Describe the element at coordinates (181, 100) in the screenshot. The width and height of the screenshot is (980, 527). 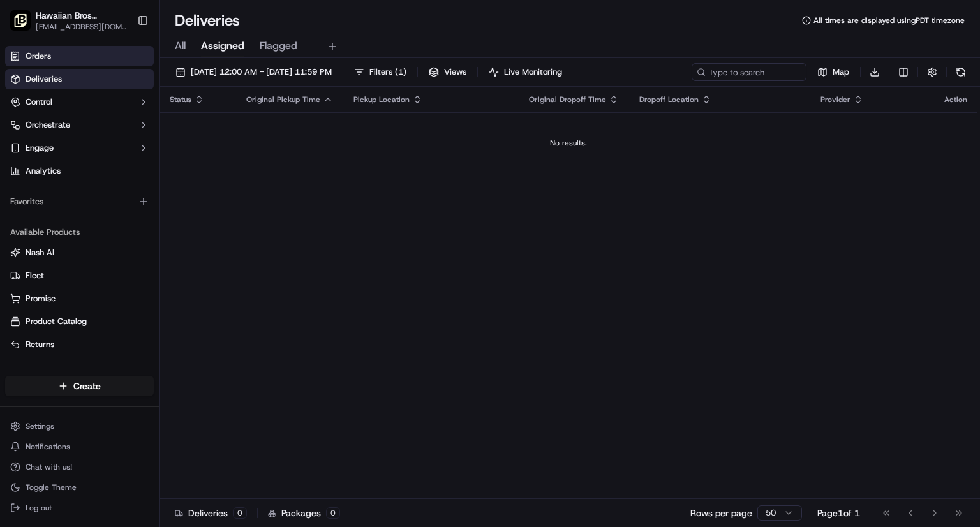
I see `span: Status` at that location.